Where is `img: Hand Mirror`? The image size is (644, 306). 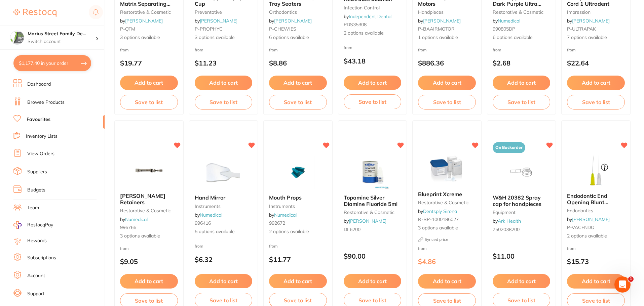
img: Hand Mirror is located at coordinates (223, 172).